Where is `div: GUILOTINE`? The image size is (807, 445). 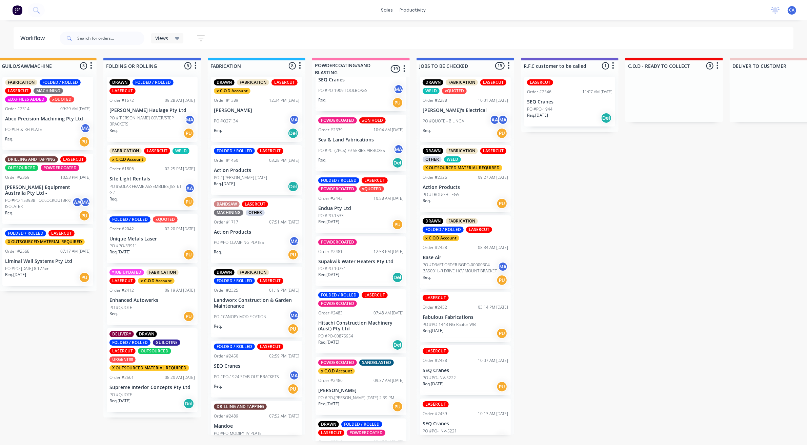
div: GUILOTINE is located at coordinates (167, 343).